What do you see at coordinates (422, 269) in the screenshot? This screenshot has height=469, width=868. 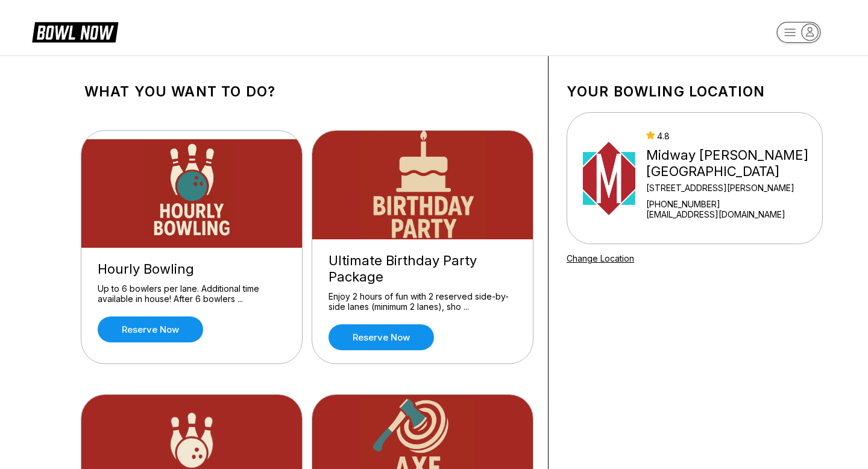 I see `div: Ultimate Birthday Party Package` at bounding box center [422, 269].